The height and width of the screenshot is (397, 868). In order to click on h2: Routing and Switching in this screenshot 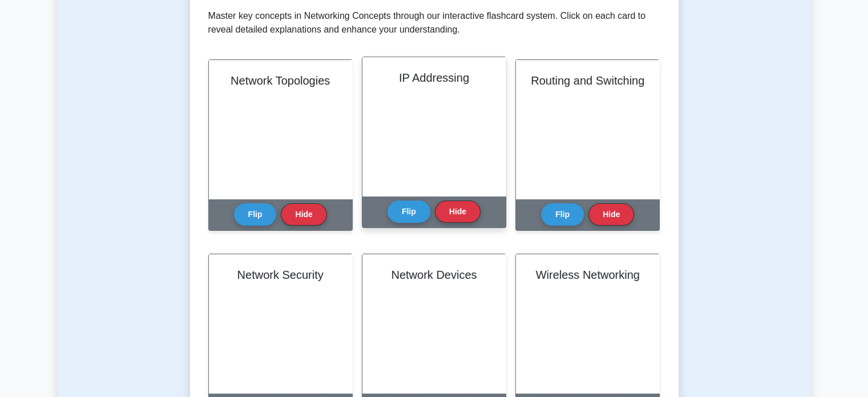, I will do `click(587, 81)`.